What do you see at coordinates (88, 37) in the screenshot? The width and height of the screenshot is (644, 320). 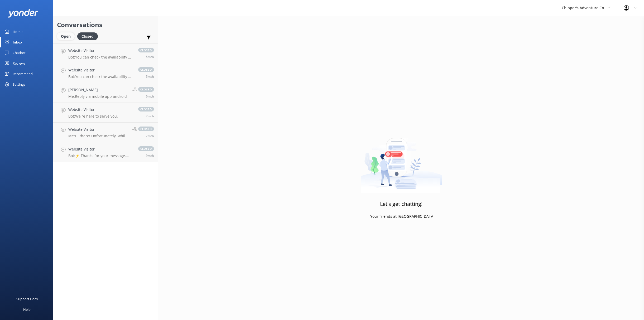 I see `div: Closed` at bounding box center [88, 37].